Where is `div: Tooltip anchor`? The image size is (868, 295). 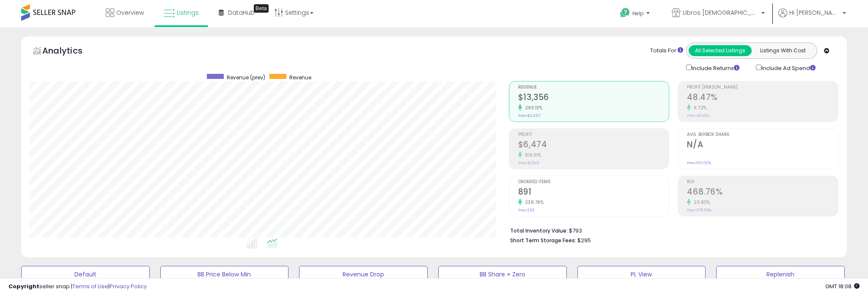 div: Tooltip anchor is located at coordinates (261, 8).